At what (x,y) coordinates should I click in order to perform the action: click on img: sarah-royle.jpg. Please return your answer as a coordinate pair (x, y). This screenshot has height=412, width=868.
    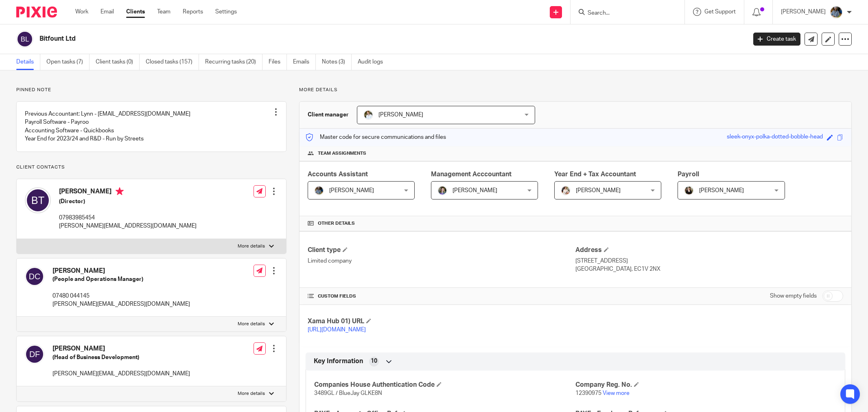
    Looking at the image, I should click on (368, 115).